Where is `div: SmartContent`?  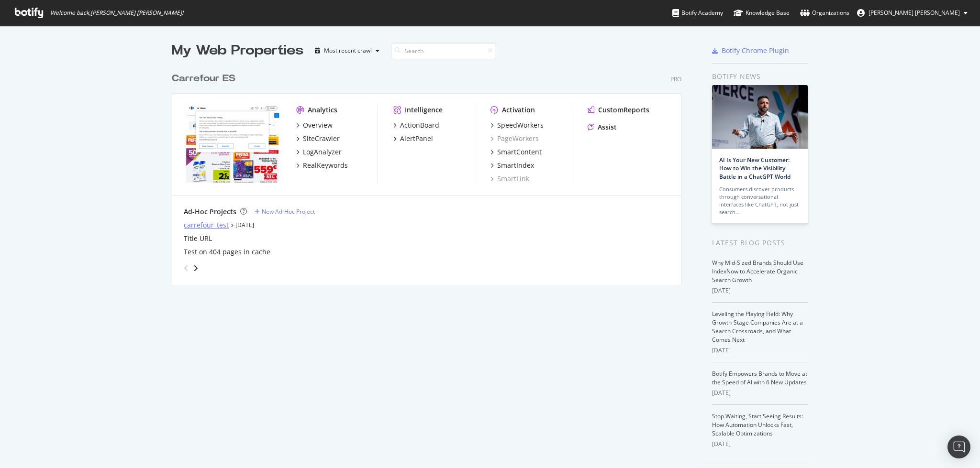
div: SmartContent is located at coordinates (519, 152).